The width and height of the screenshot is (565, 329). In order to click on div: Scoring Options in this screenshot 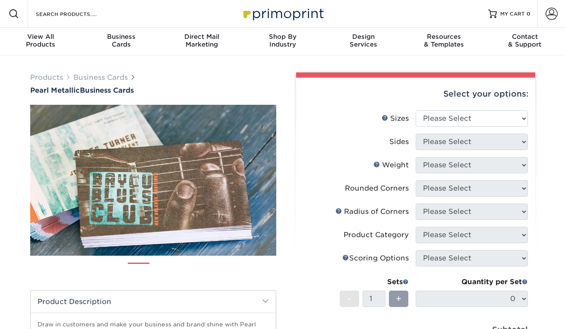, I will do `click(375, 258)`.